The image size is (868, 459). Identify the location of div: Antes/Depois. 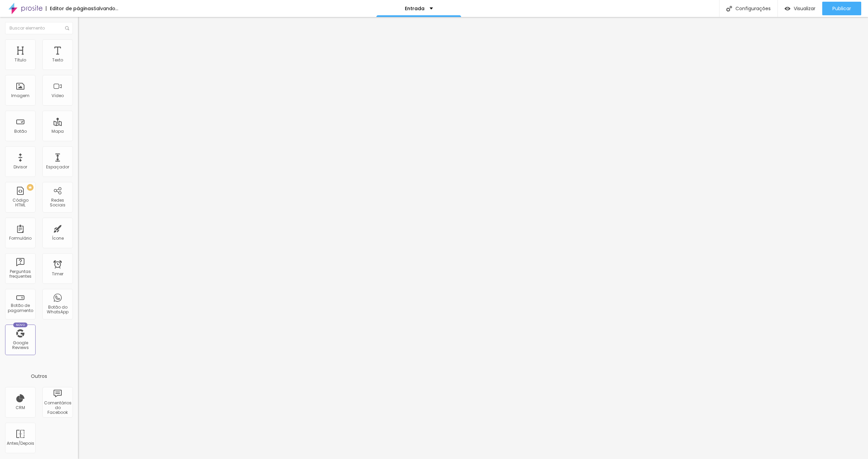
(20, 443).